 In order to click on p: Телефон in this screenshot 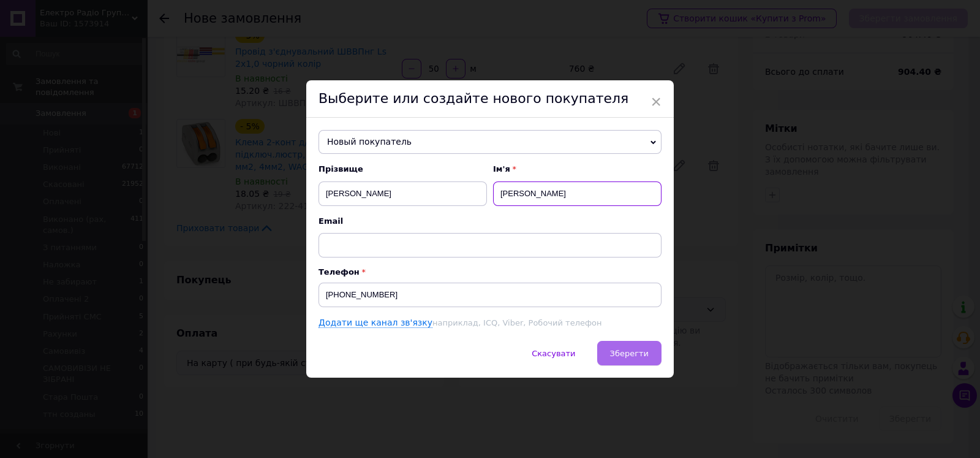, I will do `click(490, 272)`.